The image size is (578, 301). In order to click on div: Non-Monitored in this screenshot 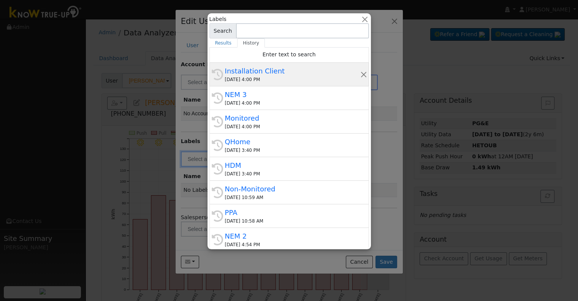, I will do `click(293, 188)`.